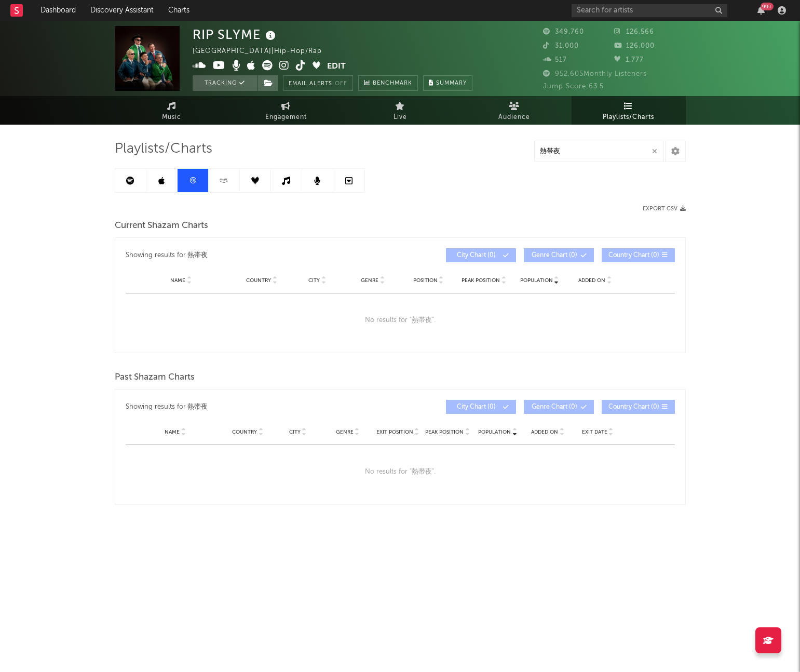 The width and height of the screenshot is (800, 672). I want to click on input: Search Playlists/Charts, so click(600, 151).